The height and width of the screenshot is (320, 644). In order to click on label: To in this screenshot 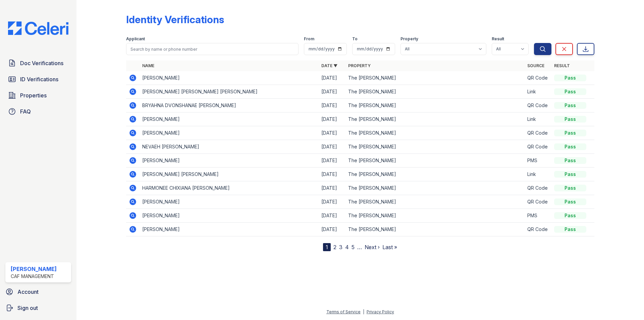, I will do `click(355, 39)`.